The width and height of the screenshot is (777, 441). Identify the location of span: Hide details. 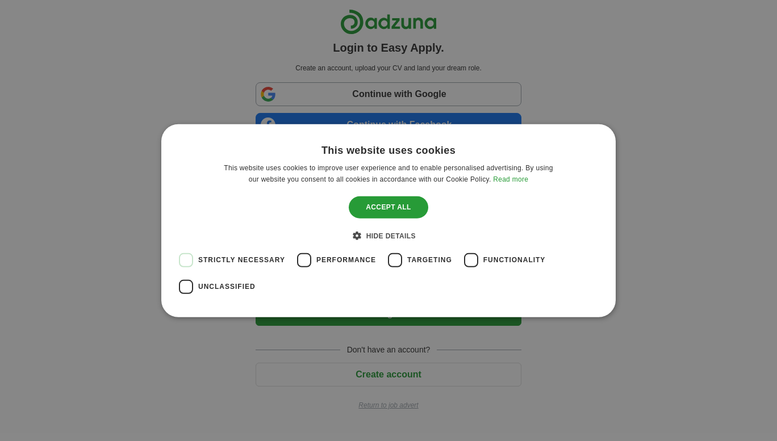
(391, 236).